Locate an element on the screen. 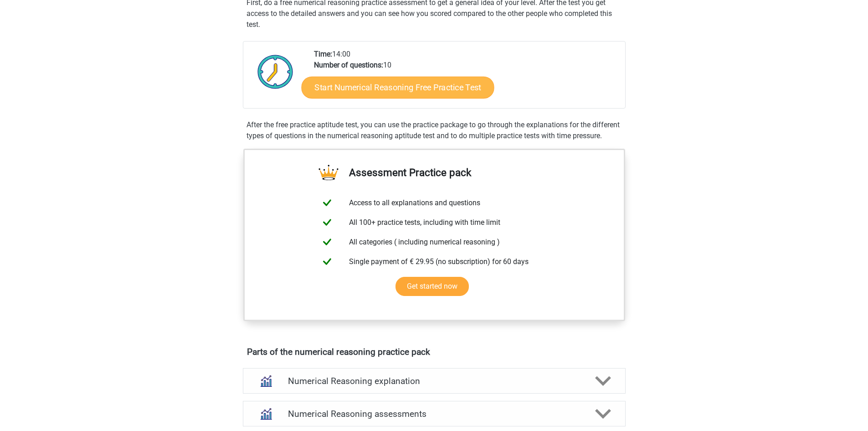  img: numerical reasoning explanations is located at coordinates (265, 380).